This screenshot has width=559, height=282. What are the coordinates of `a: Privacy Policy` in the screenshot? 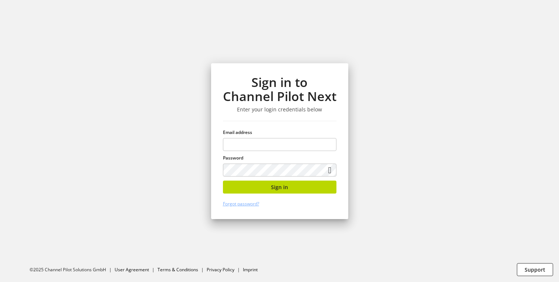 It's located at (220, 269).